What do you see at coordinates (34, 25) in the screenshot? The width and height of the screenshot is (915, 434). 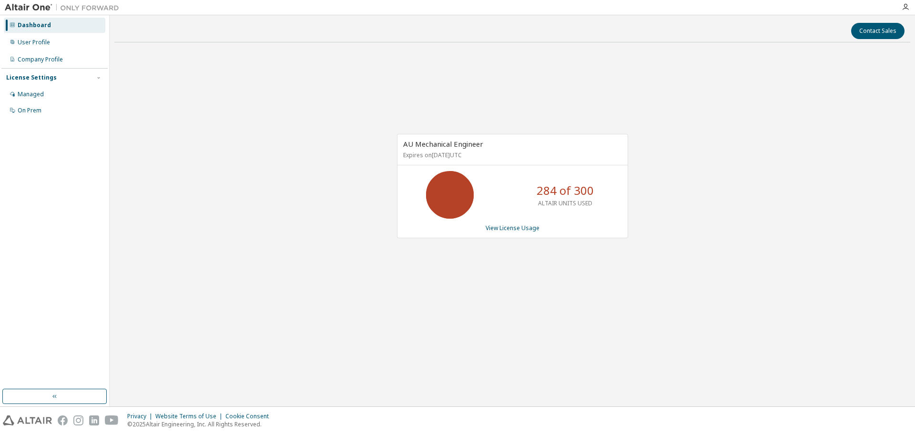 I see `div: Dashboard` at bounding box center [34, 25].